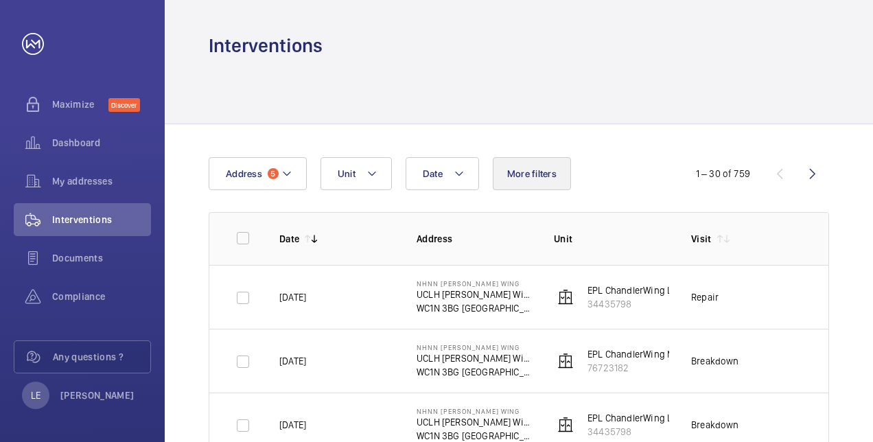 The image size is (873, 442). Describe the element at coordinates (244, 174) in the screenshot. I see `span: Address` at that location.